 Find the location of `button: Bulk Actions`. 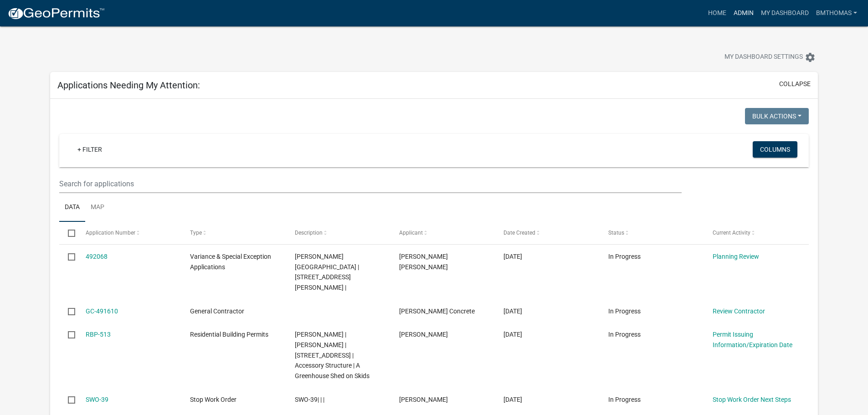

button: Bulk Actions is located at coordinates (777, 116).